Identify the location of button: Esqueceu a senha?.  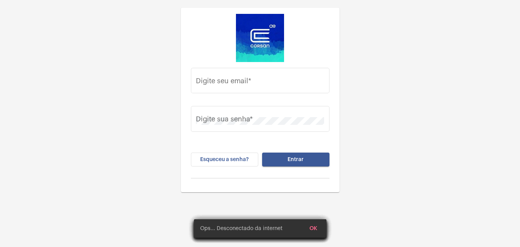
(224, 159).